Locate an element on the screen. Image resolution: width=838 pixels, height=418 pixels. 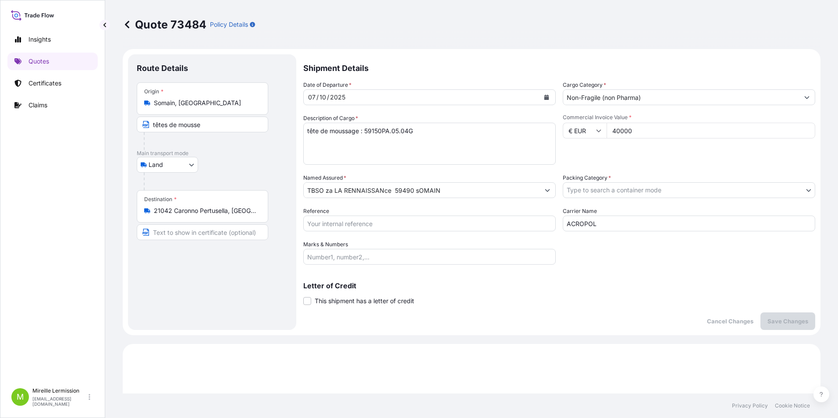
input: Enter name is located at coordinates (689, 224).